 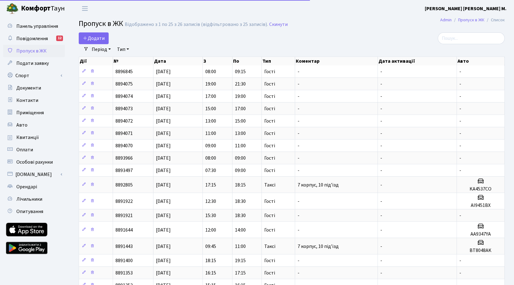 I want to click on h5: KA4537CO, so click(x=481, y=189).